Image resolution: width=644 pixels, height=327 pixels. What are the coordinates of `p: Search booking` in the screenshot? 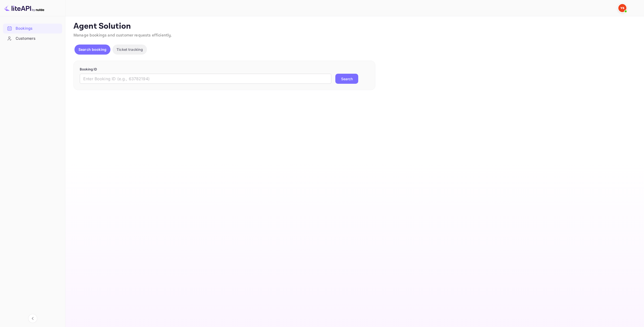 It's located at (93, 49).